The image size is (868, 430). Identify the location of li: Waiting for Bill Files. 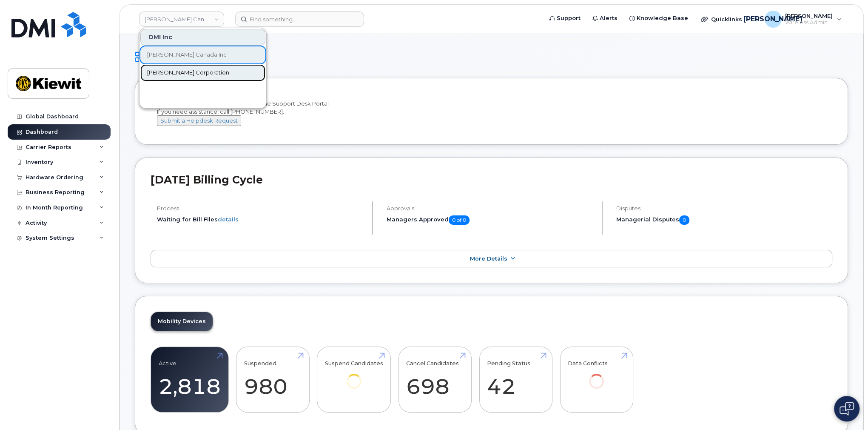
(261, 219).